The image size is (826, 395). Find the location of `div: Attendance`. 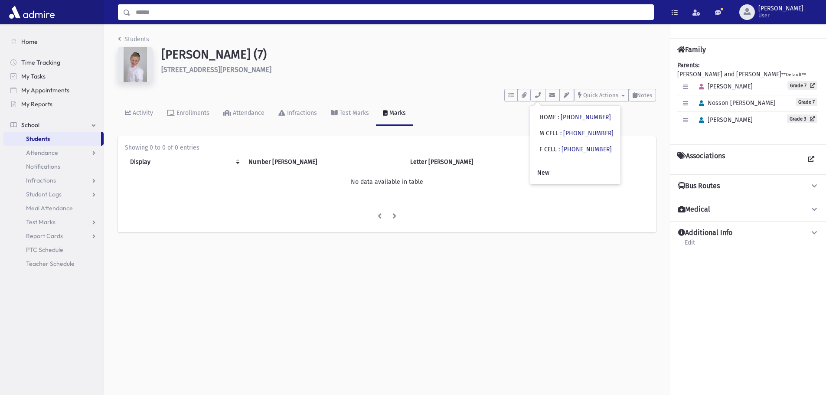

div: Attendance is located at coordinates (248, 113).